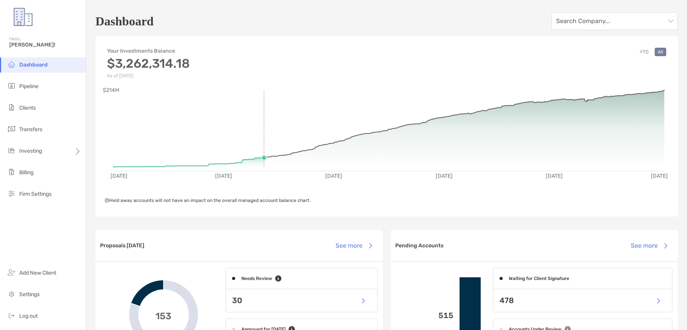  I want to click on button: YTD, so click(644, 52).